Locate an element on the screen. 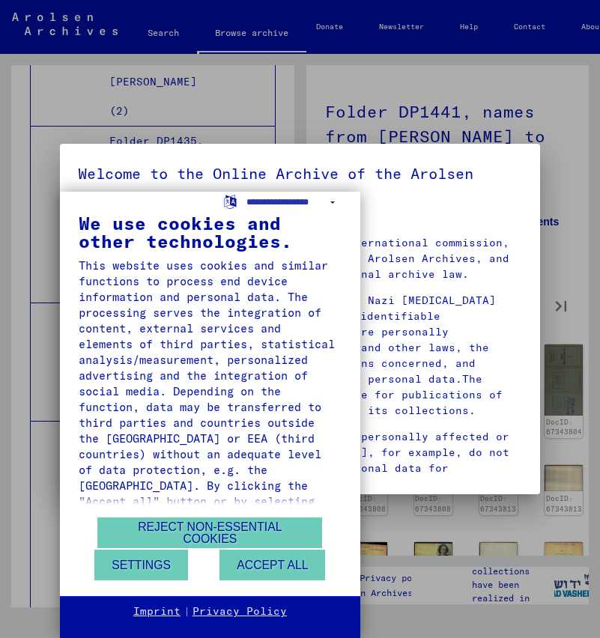  a: Privacy Policy is located at coordinates (240, 612).